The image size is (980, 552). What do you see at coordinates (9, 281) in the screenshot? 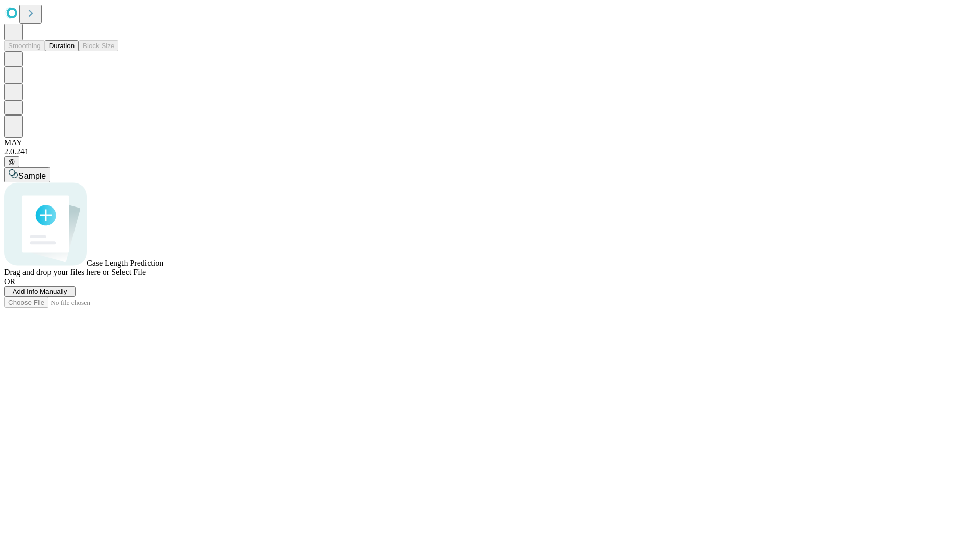
I see `span: OR` at bounding box center [9, 281].